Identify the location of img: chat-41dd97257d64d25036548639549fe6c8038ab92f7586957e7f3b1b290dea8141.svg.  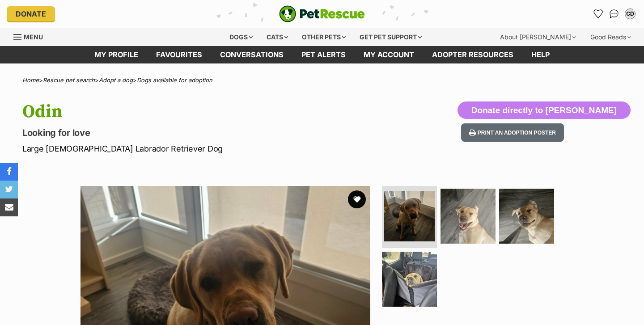
(614, 14).